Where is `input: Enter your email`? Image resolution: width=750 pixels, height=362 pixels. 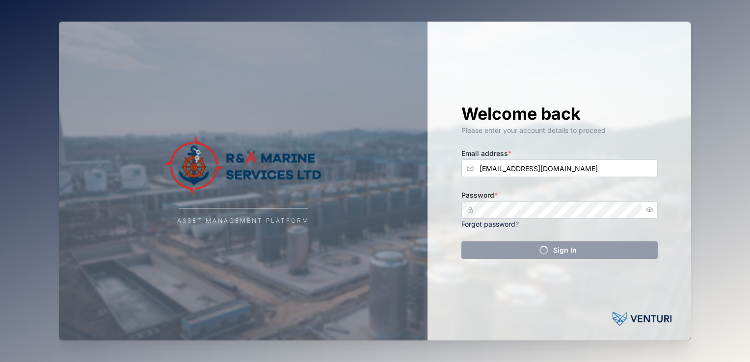 input: Enter your email is located at coordinates (559, 168).